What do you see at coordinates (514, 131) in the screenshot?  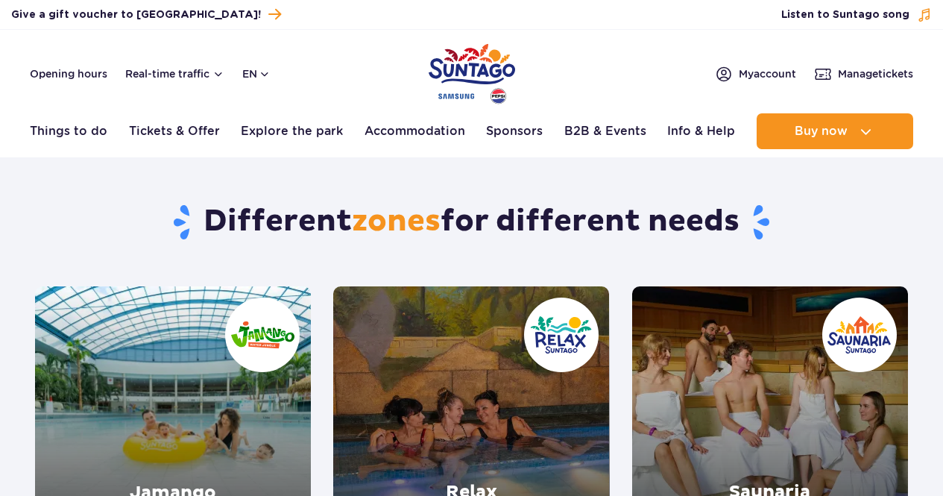 I see `a: Sponsors` at bounding box center [514, 131].